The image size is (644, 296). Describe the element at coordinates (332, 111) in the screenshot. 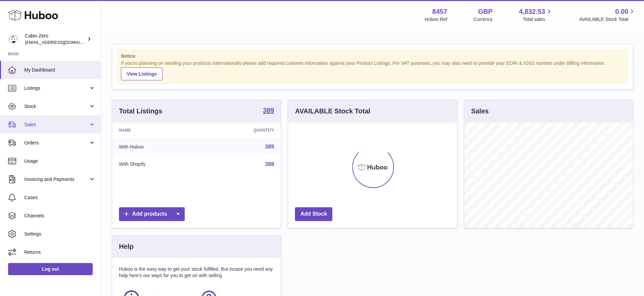

I see `h3: AVAILABLE Stock Total` at that location.